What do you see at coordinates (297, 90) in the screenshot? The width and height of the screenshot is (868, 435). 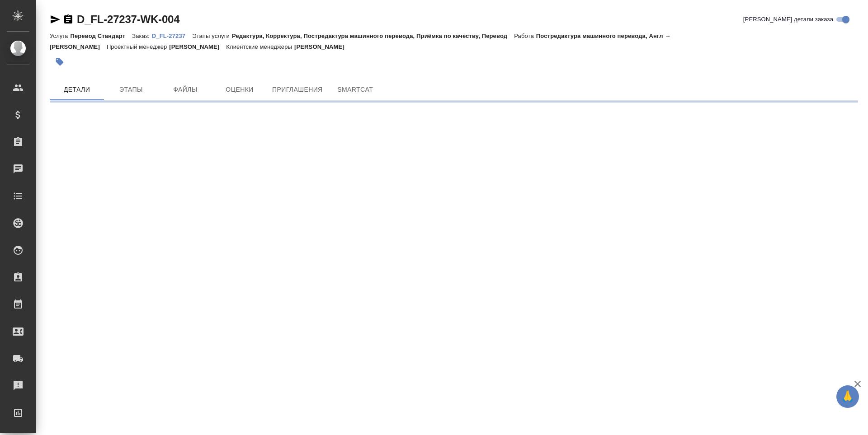 I see `span: Приглашения` at bounding box center [297, 90].